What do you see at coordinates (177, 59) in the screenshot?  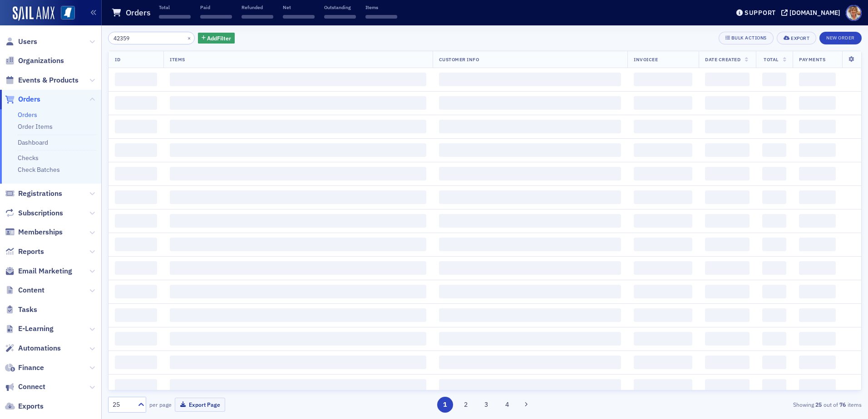 I see `span: Items` at bounding box center [177, 59].